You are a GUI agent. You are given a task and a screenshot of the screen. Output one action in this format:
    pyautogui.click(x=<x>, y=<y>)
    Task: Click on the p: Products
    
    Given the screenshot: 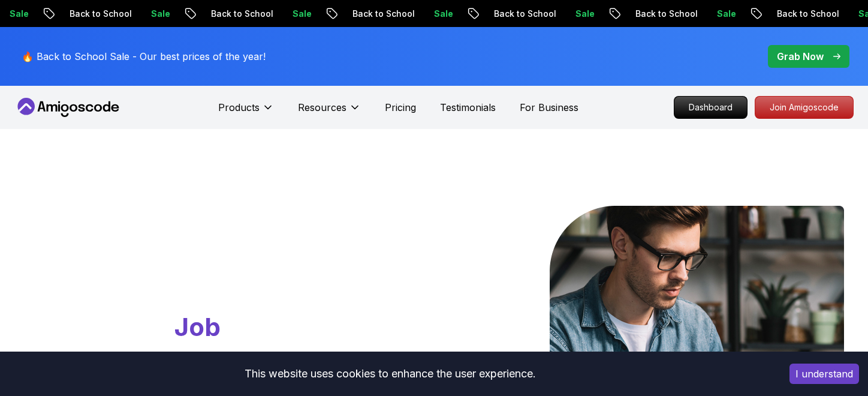 What is the action you would take?
    pyautogui.click(x=238, y=108)
    